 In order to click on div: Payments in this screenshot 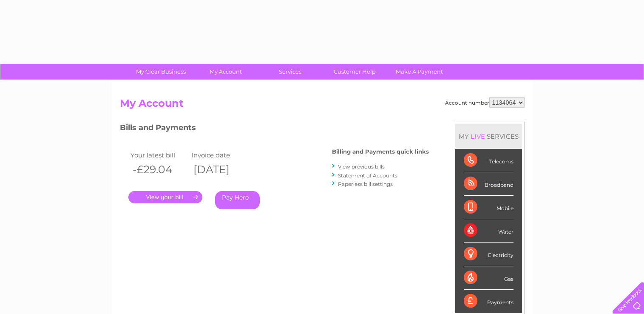, I will do `click(488, 301)`.